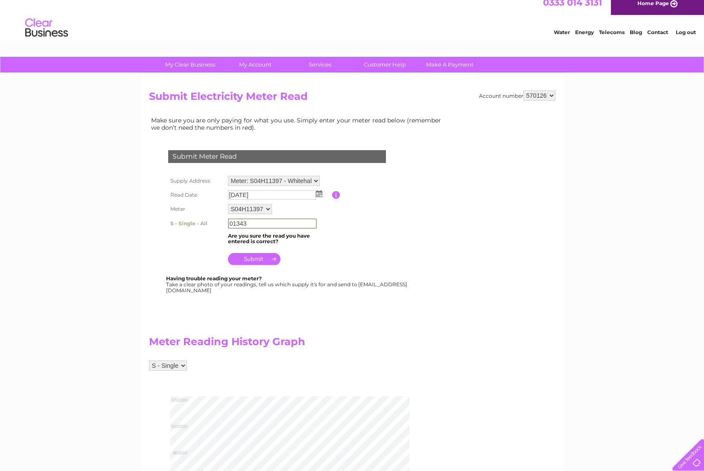 The height and width of the screenshot is (471, 704). Describe the element at coordinates (47, 35) in the screenshot. I see `img: logo.png` at that location.